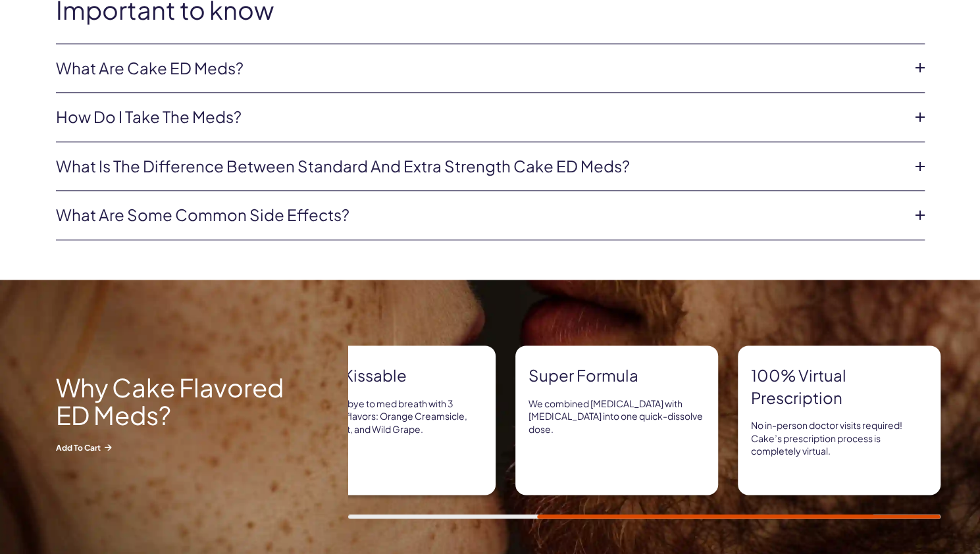 The image size is (980, 554). Describe the element at coordinates (480, 69) in the screenshot. I see `a: What are Cake ED Meds?` at that location.